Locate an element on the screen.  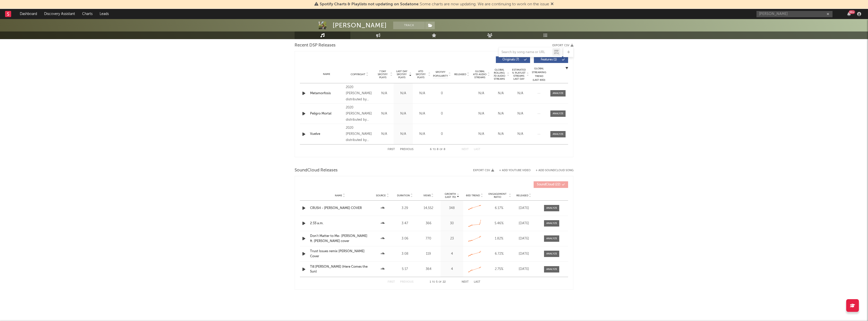
div: 4 is located at coordinates (452, 269).